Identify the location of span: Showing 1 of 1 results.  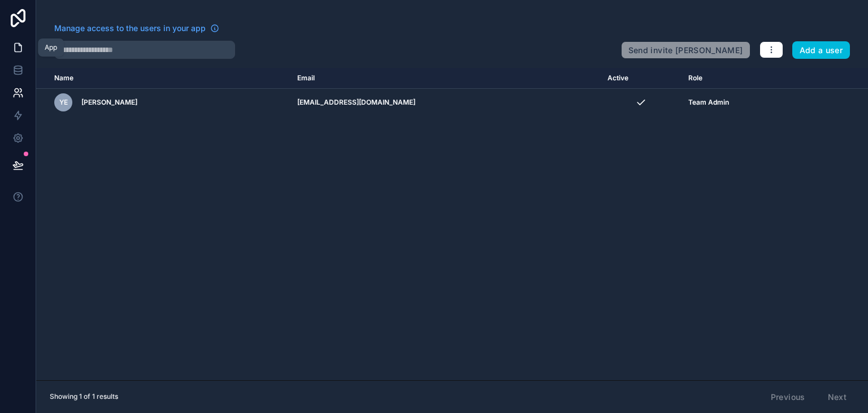
(84, 396).